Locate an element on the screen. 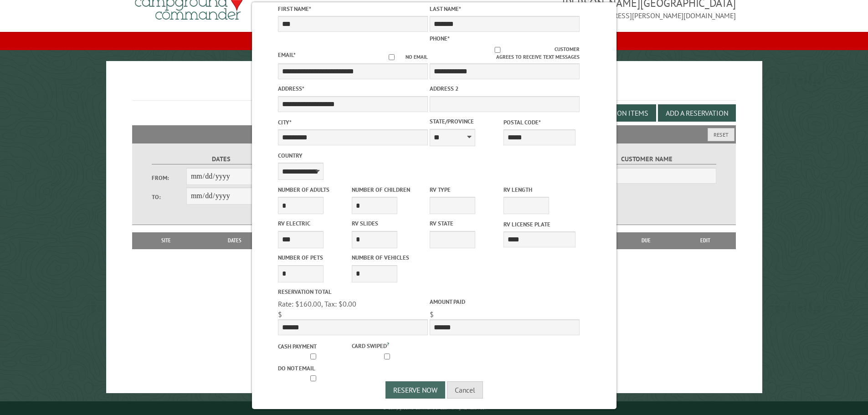  small: © Campground Commander LLC. All rights reserved. is located at coordinates (434, 408).